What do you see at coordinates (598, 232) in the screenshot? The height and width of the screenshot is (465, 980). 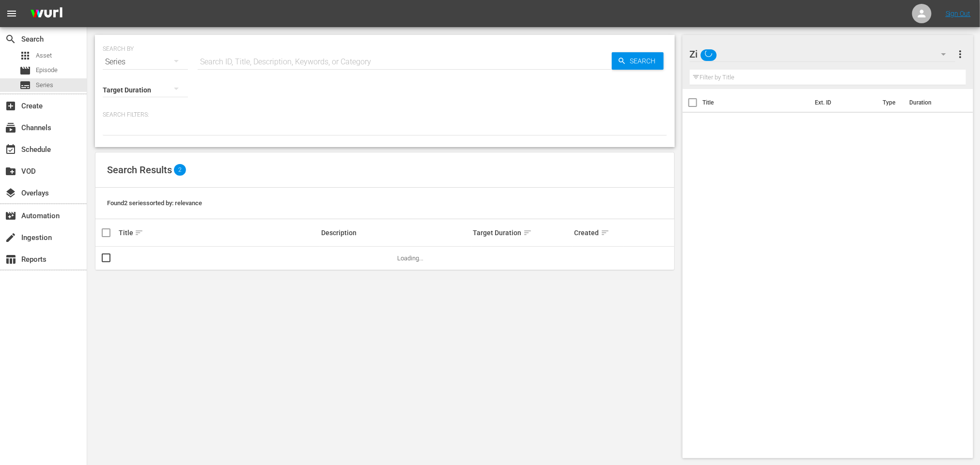 I see `div: Created` at bounding box center [598, 232].